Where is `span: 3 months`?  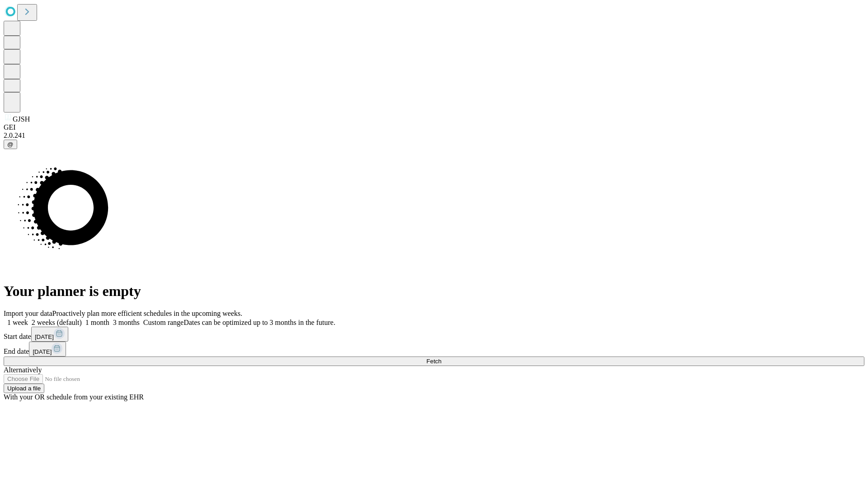 span: 3 months is located at coordinates (126, 322).